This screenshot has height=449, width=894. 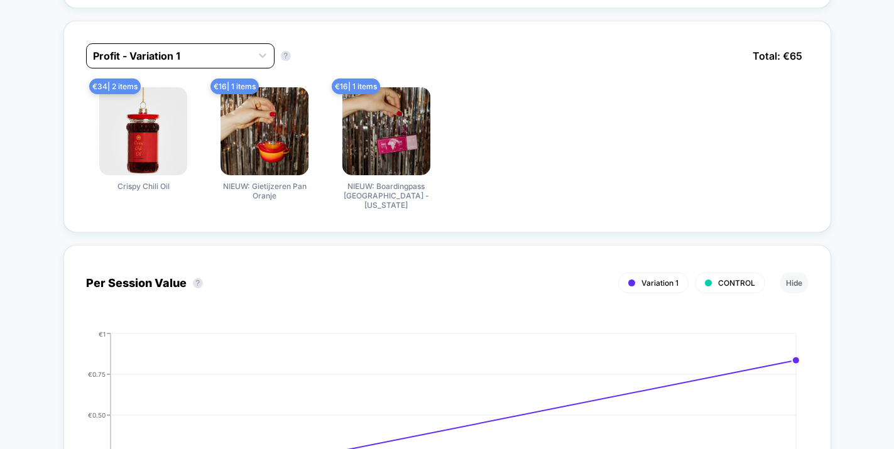 I want to click on span: Variation 1, so click(x=659, y=283).